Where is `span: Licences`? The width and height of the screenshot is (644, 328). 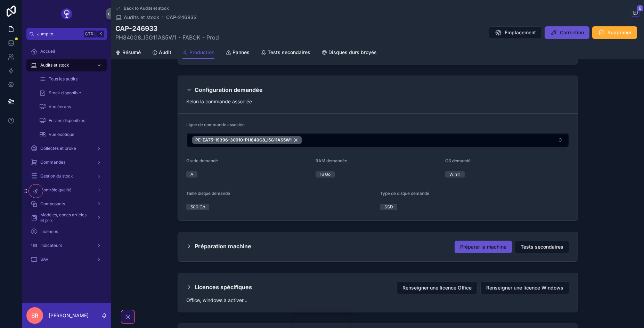
span: Licences is located at coordinates (49, 232).